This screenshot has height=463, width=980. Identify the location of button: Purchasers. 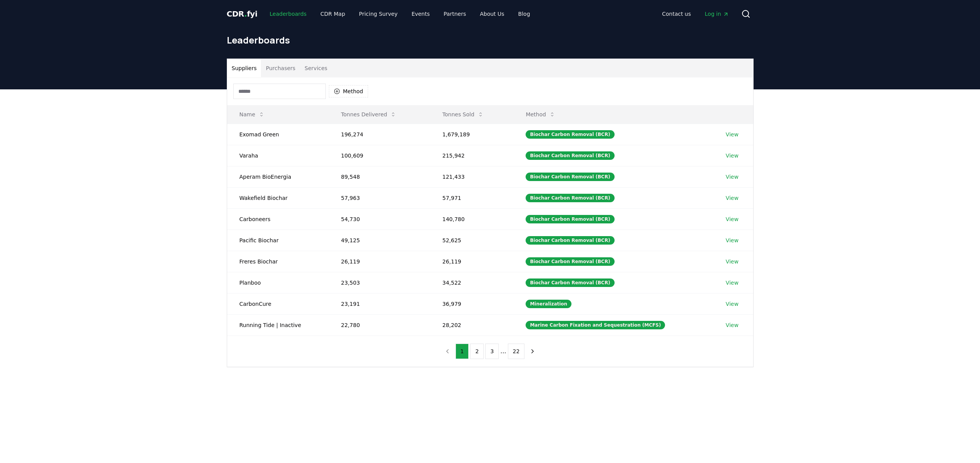
(280, 68).